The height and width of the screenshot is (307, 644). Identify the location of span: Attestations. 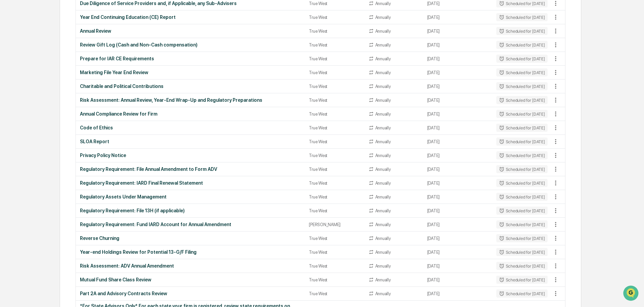
(70, 89).